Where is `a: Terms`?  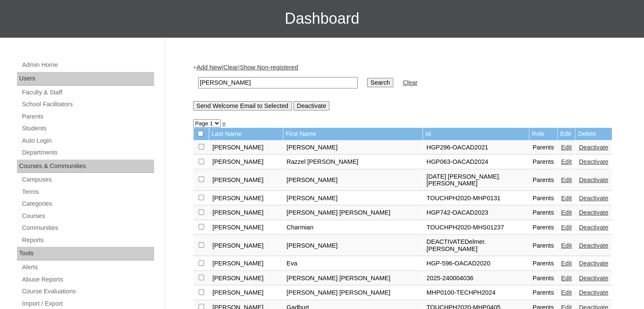 a: Terms is located at coordinates (88, 192).